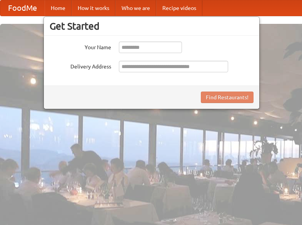 The image size is (302, 225). I want to click on a: Home, so click(58, 8).